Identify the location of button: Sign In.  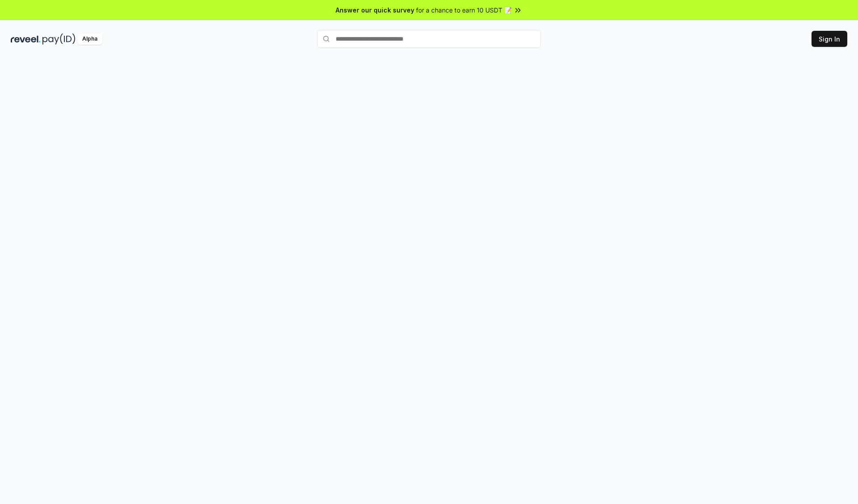
(830, 39).